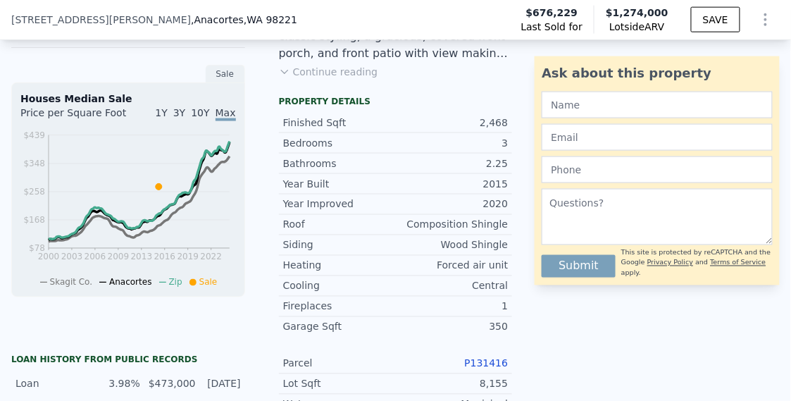  Describe the element at coordinates (657, 105) in the screenshot. I see `input: Name` at that location.